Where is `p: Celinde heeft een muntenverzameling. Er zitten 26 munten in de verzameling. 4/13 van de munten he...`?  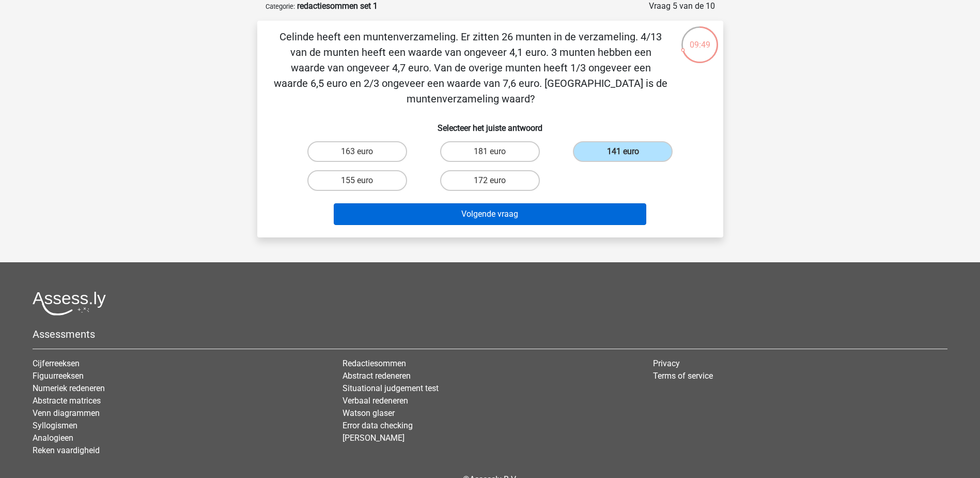
p: Celinde heeft een muntenverzameling. Er zitten 26 munten in de verzameling. 4/13 van de munten he... is located at coordinates (471, 68).